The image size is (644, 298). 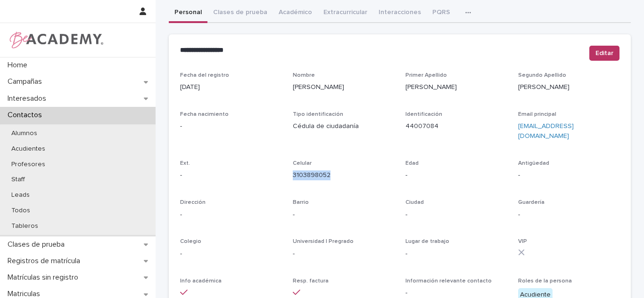 I want to click on span: Ext., so click(x=185, y=164).